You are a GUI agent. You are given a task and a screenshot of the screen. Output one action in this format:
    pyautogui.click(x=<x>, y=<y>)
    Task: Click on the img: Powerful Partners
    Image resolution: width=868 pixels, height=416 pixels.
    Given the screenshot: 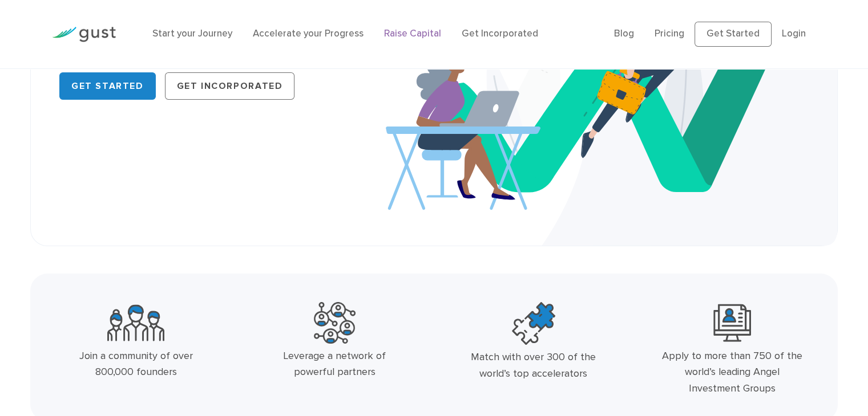 What is the action you would take?
    pyautogui.click(x=335, y=323)
    